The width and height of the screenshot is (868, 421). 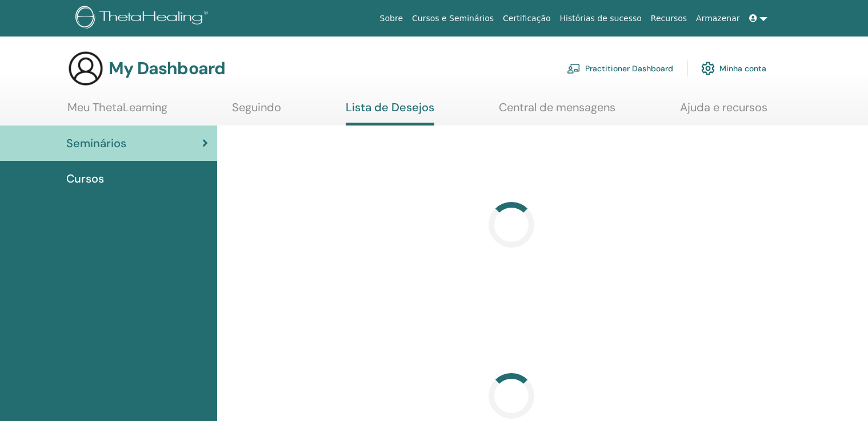 What do you see at coordinates (723, 111) in the screenshot?
I see `a: Ajuda e recursos` at bounding box center [723, 111].